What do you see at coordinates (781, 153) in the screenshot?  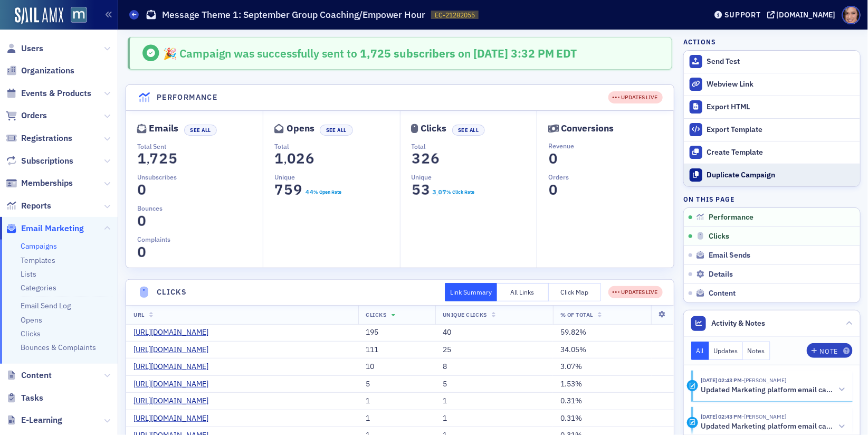 I see `div: Create Template` at bounding box center [781, 153].